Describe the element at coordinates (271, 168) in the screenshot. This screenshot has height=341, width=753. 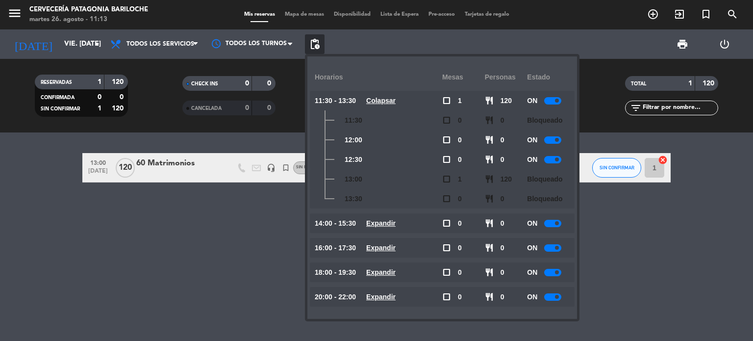
I see `i: headset_mic` at that location.